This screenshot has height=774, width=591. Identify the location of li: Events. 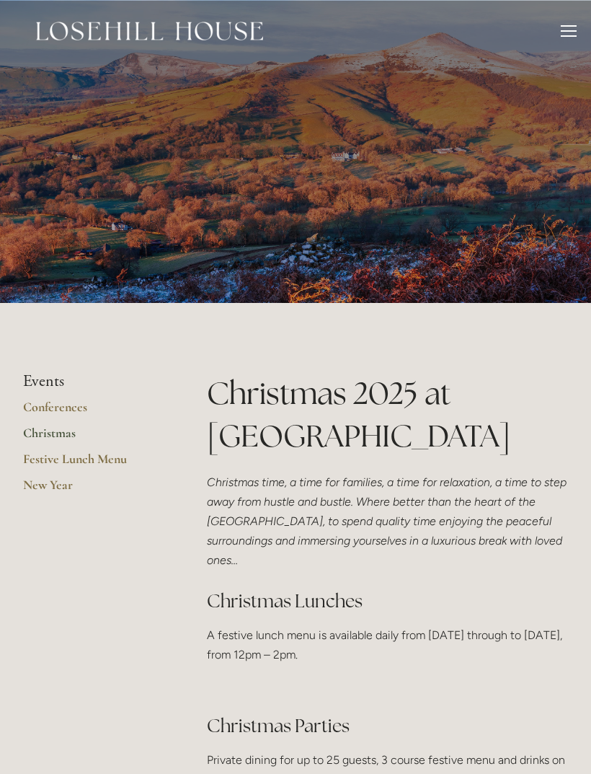
(92, 381).